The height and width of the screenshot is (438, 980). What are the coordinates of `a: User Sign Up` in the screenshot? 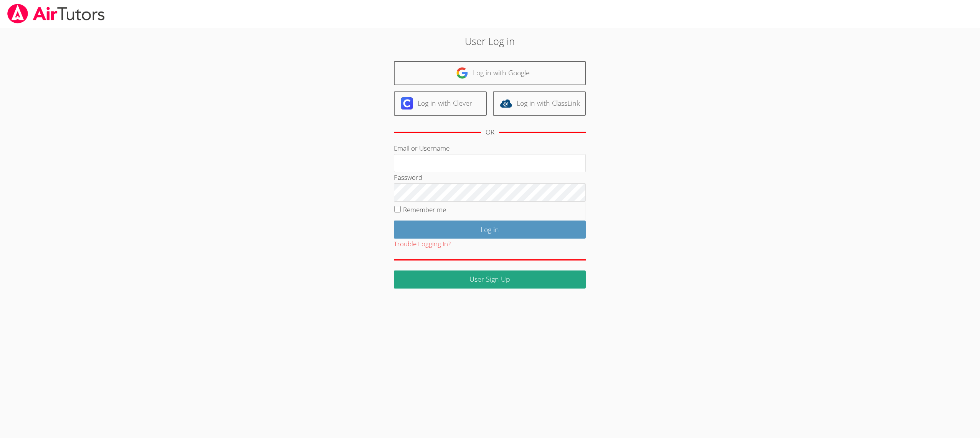 It's located at (490, 279).